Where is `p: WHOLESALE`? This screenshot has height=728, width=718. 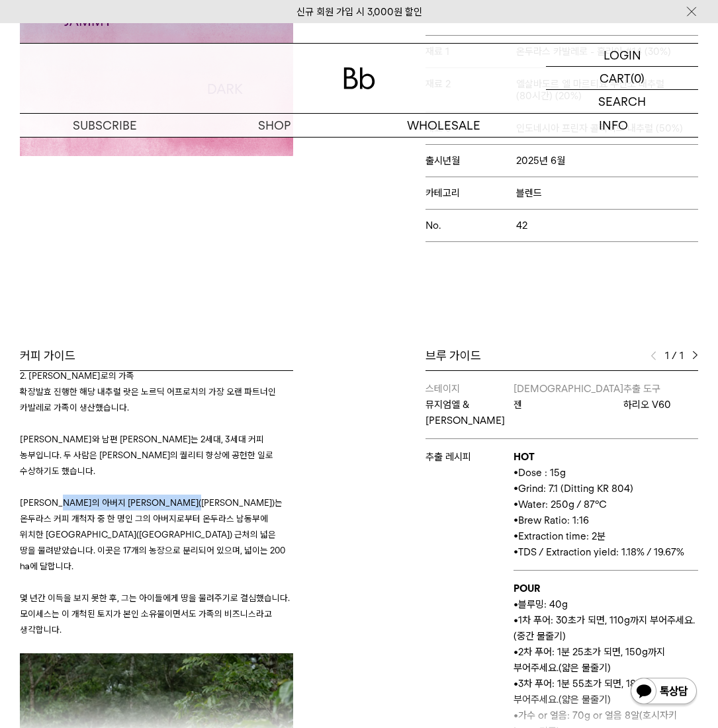
p: WHOLESALE is located at coordinates (444, 125).